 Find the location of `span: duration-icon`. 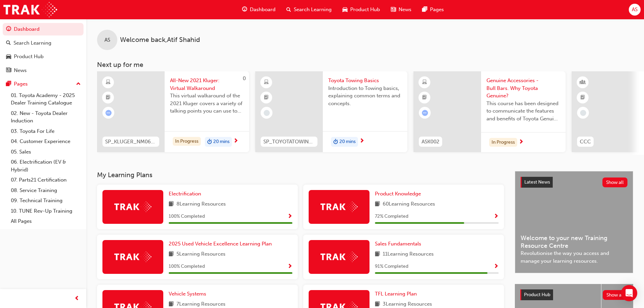

span: duration-icon is located at coordinates (336, 142).